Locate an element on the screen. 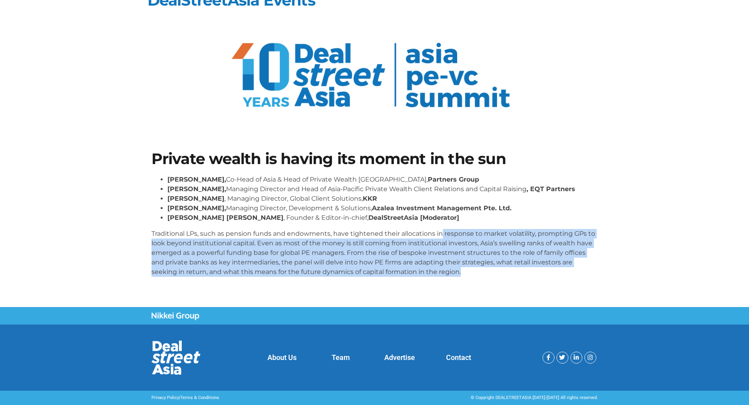  a: Advertise is located at coordinates (399, 357).